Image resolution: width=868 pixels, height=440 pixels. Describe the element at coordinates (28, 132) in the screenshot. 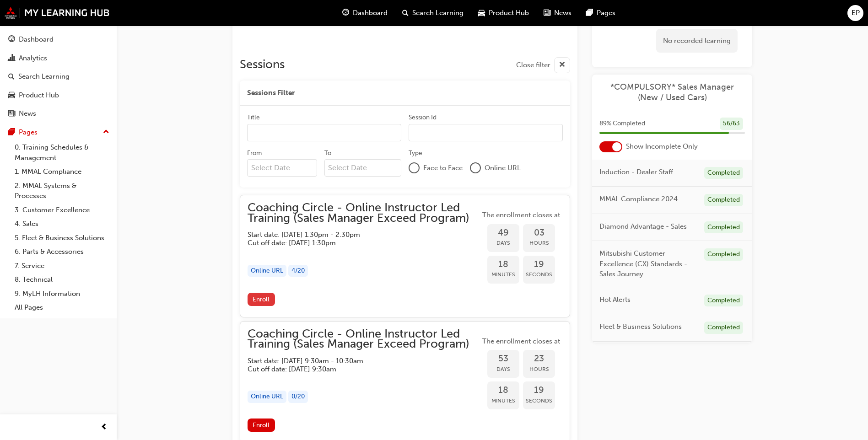

I see `div: Pages` at that location.